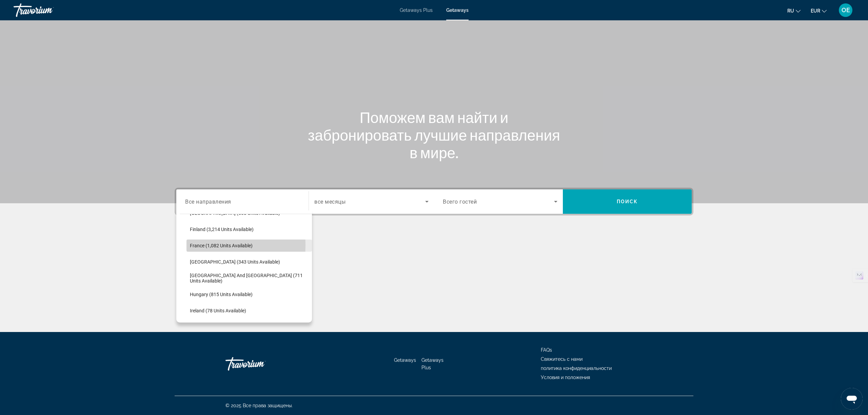  I want to click on a: Условия и положения, so click(565, 378).